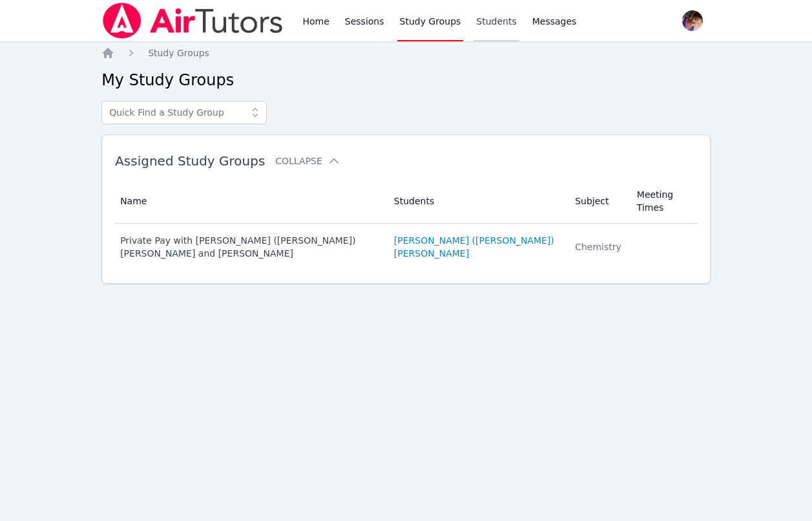 The height and width of the screenshot is (521, 812). Describe the element at coordinates (554, 22) in the screenshot. I see `span: Messages` at that location.